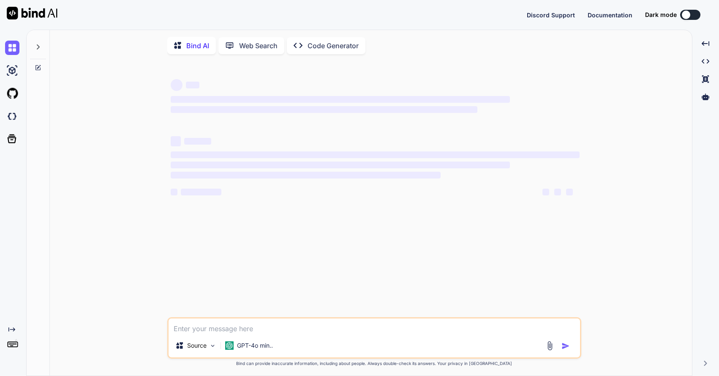  What do you see at coordinates (610, 15) in the screenshot?
I see `button: Documentation` at bounding box center [610, 15].